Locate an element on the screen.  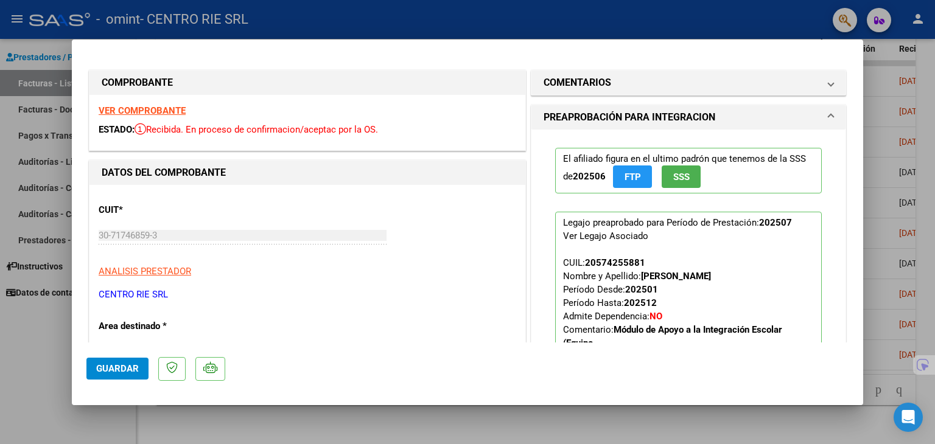
h1: PREAPROBACIÓN PARA INTEGRACION is located at coordinates (629, 117).